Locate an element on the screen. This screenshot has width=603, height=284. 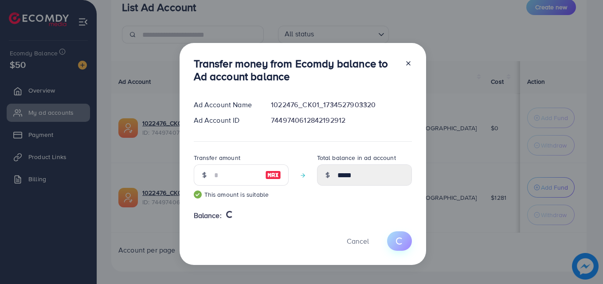
label: Total balance in ad account is located at coordinates (356, 158).